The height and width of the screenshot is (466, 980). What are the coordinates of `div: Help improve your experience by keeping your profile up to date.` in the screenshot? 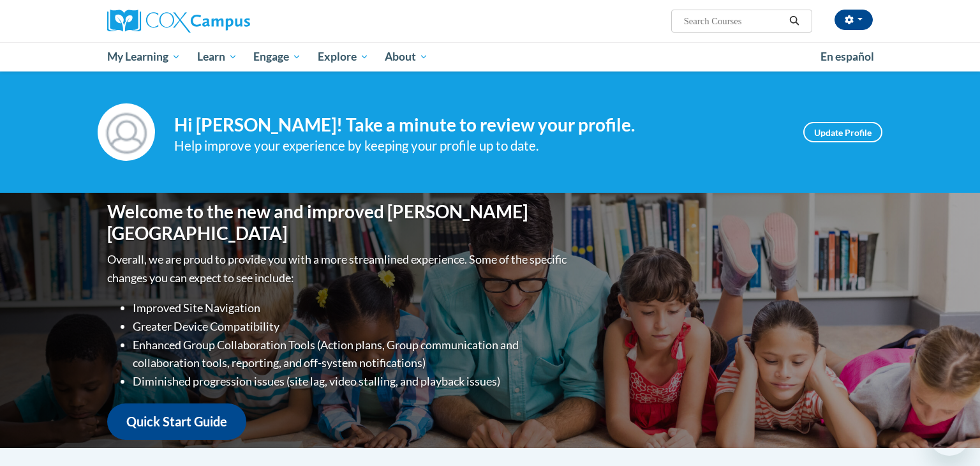 It's located at (479, 146).